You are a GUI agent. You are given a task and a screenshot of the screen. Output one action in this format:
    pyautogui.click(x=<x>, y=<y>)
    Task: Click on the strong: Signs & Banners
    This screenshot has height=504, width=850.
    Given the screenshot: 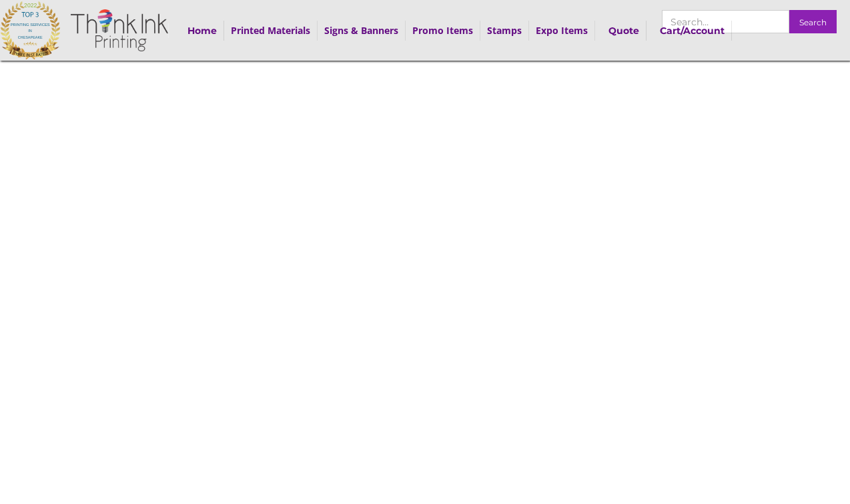 What is the action you would take?
    pyautogui.click(x=361, y=30)
    